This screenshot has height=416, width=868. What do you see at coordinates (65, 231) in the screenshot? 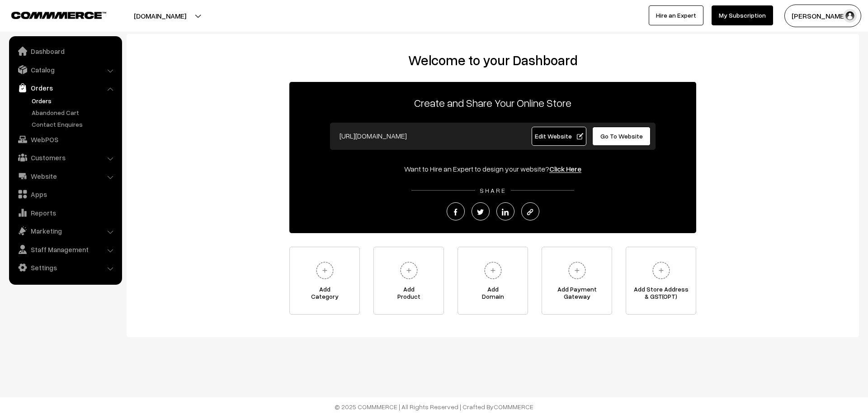
I see `a: Marketing` at bounding box center [65, 231].